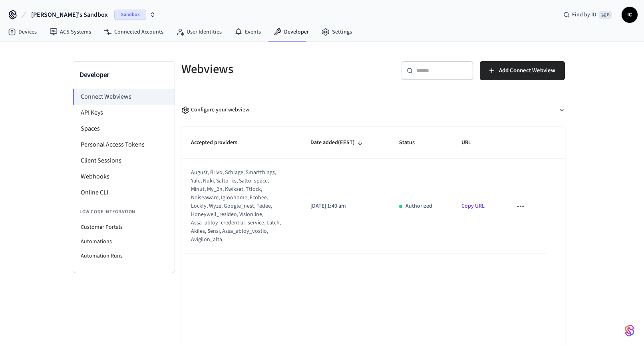  What do you see at coordinates (22, 32) in the screenshot?
I see `a: Devices` at bounding box center [22, 32].